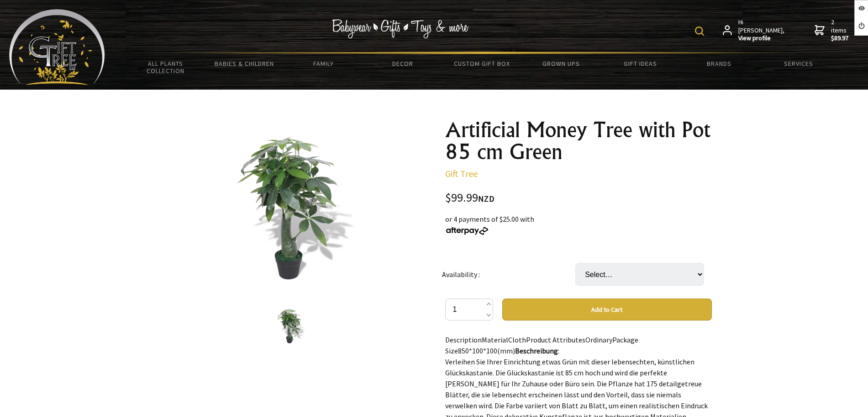  What do you see at coordinates (461, 174) in the screenshot?
I see `a: Gift Tree` at bounding box center [461, 174].